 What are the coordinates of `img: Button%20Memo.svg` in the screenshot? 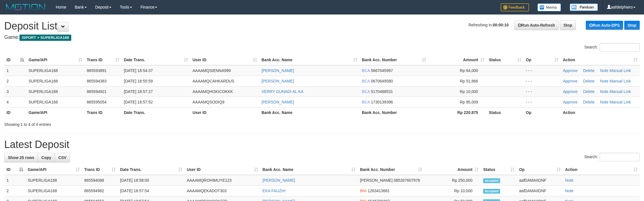 It's located at (550, 7).